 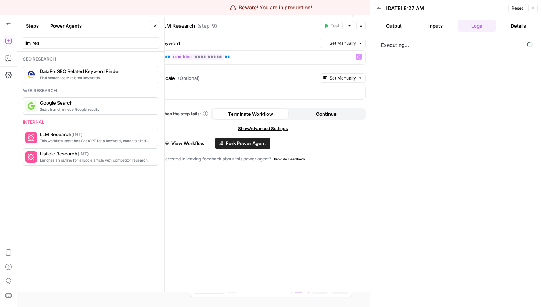 What do you see at coordinates (96, 103) in the screenshot?
I see `span: Google Search` at bounding box center [96, 103].